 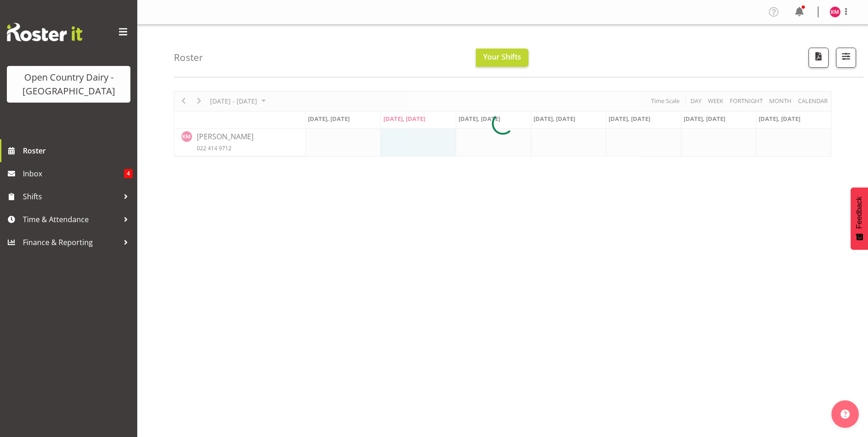 What do you see at coordinates (502, 57) in the screenshot?
I see `span: Your Shifts` at bounding box center [502, 57].